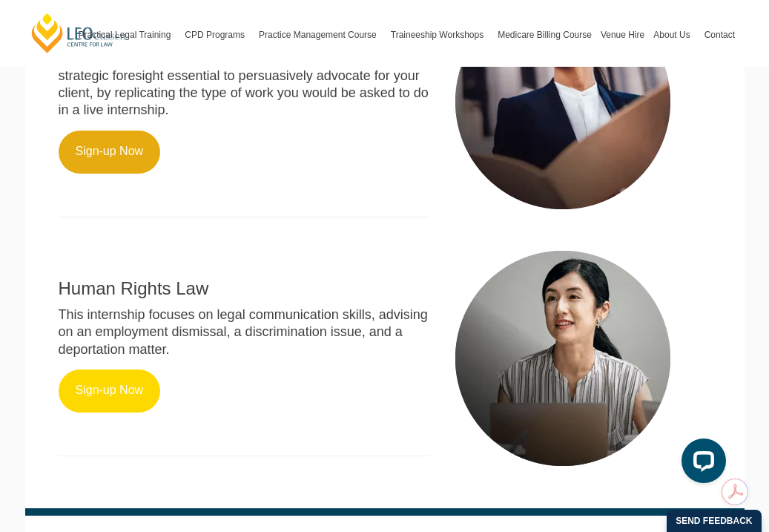  What do you see at coordinates (127, 35) in the screenshot?
I see `a: Practical Legal Training` at bounding box center [127, 35].